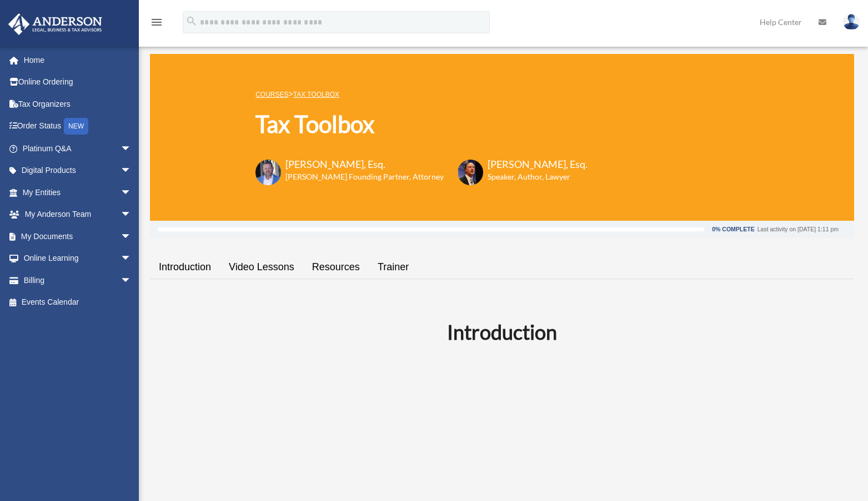  Describe the element at coordinates (262, 267) in the screenshot. I see `a: Video Lessons` at that location.